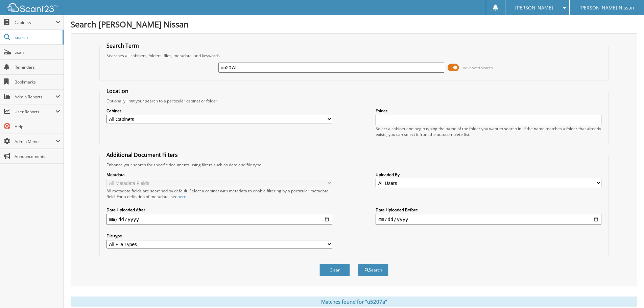 The width and height of the screenshot is (644, 308). I want to click on div: Matches found for "u5207a", so click(354, 301).